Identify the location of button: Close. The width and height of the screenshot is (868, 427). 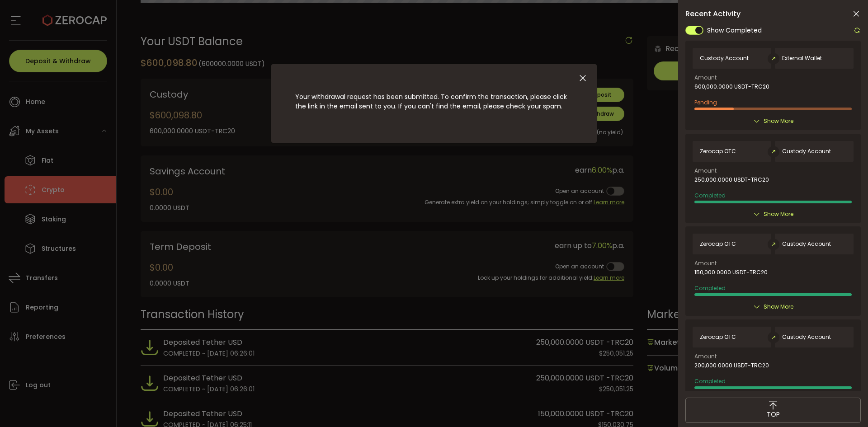
(583, 78).